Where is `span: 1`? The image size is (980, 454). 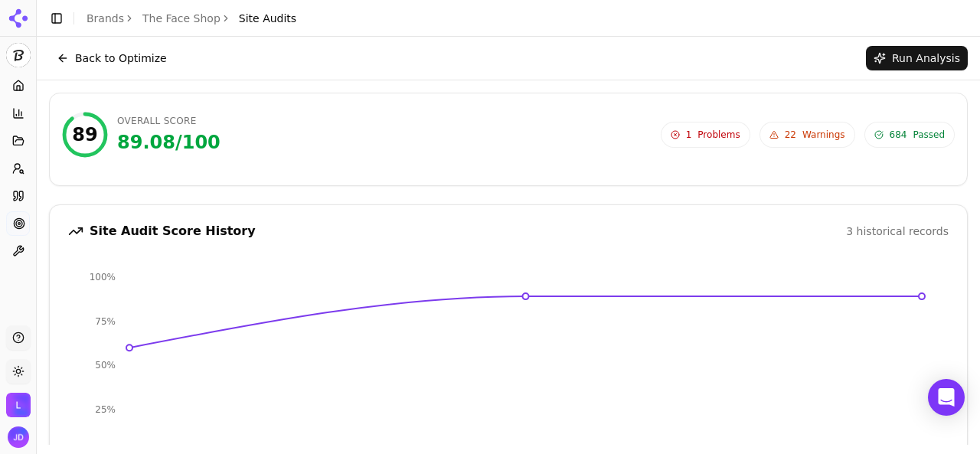
span: 1 is located at coordinates (689, 135).